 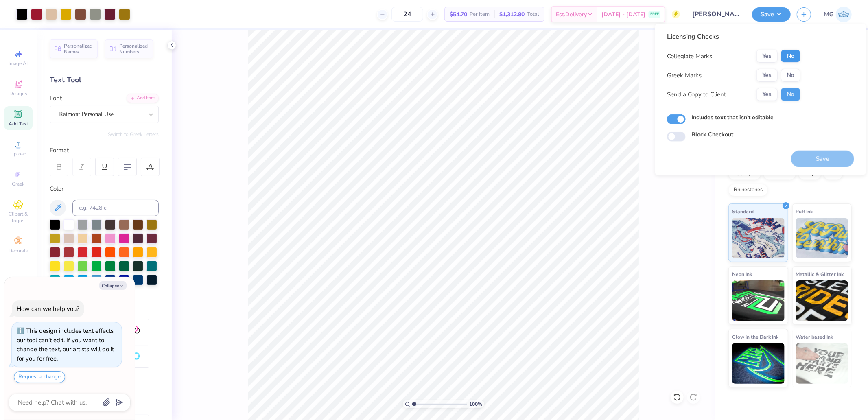 I want to click on span: Upload, so click(x=18, y=154).